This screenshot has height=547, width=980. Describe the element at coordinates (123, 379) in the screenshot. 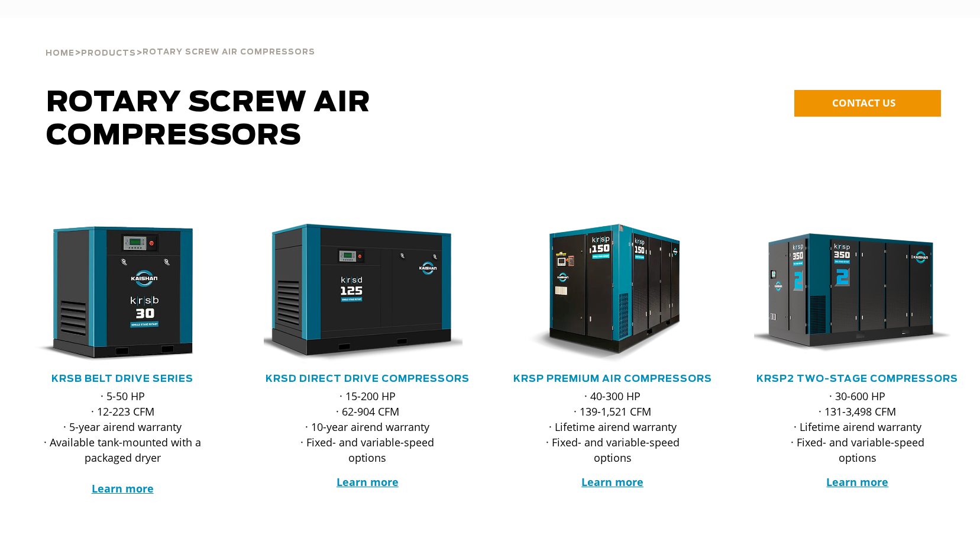

I see `a: KRSB Belt Drive Series` at that location.